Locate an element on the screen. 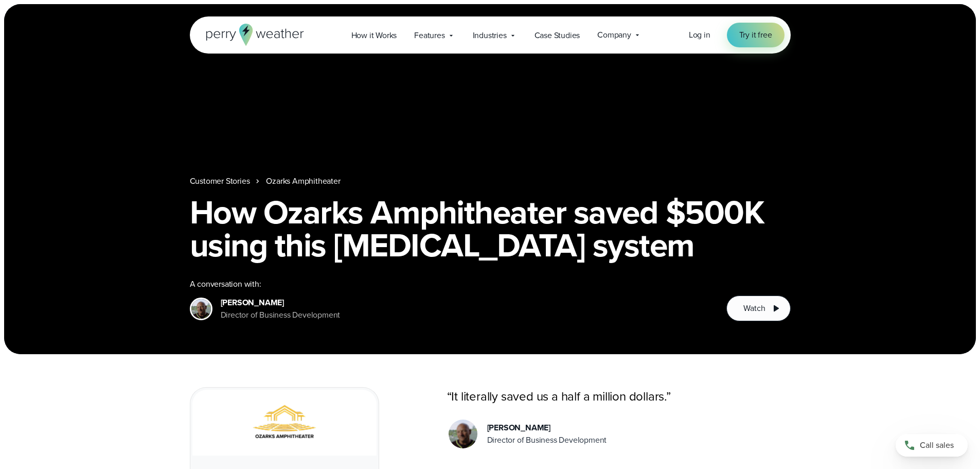 The image size is (980, 469). a: Call sales is located at coordinates (932, 445).